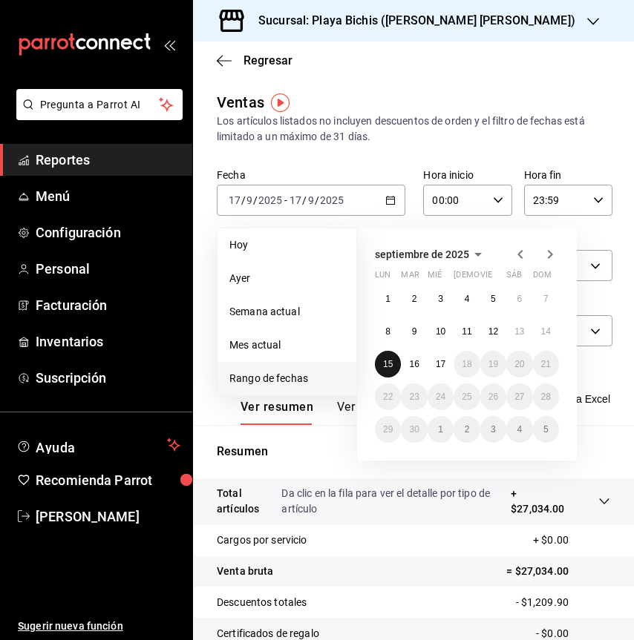  What do you see at coordinates (108, 160) in the screenshot?
I see `span: Reportes` at bounding box center [108, 160].